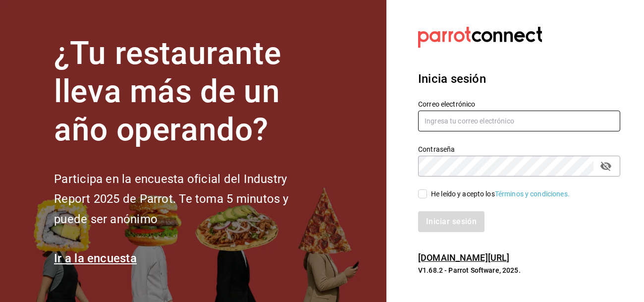 The image size is (644, 302). Describe the element at coordinates (188, 199) in the screenshot. I see `h2: Participa en la encuesta oficial del Industry Report 2025 de Parrot. Te toma 5 minutos y puede se...` at that location.